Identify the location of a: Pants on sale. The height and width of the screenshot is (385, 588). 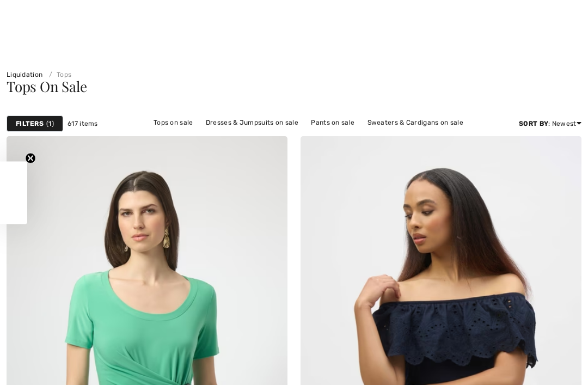
(333, 123).